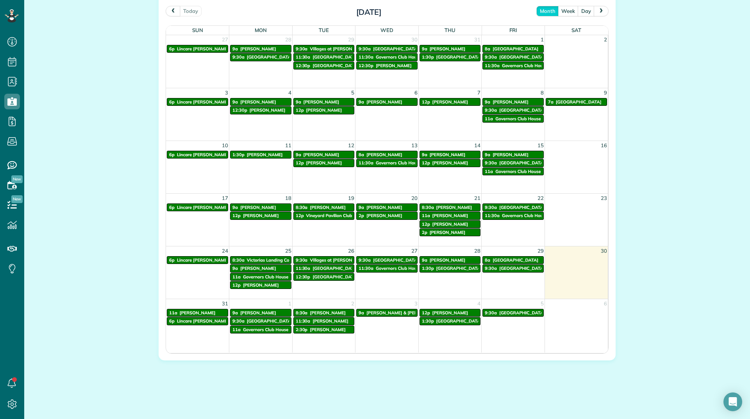 Image resolution: width=750 pixels, height=419 pixels. Describe the element at coordinates (288, 198) in the screenshot. I see `span: 18` at that location.